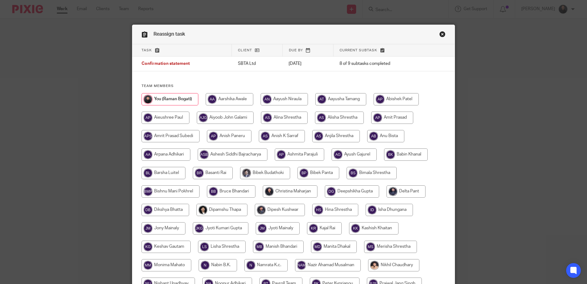 The width and height of the screenshot is (587, 284). Describe the element at coordinates (443, 35) in the screenshot. I see `a: Close this dialog window` at that location.